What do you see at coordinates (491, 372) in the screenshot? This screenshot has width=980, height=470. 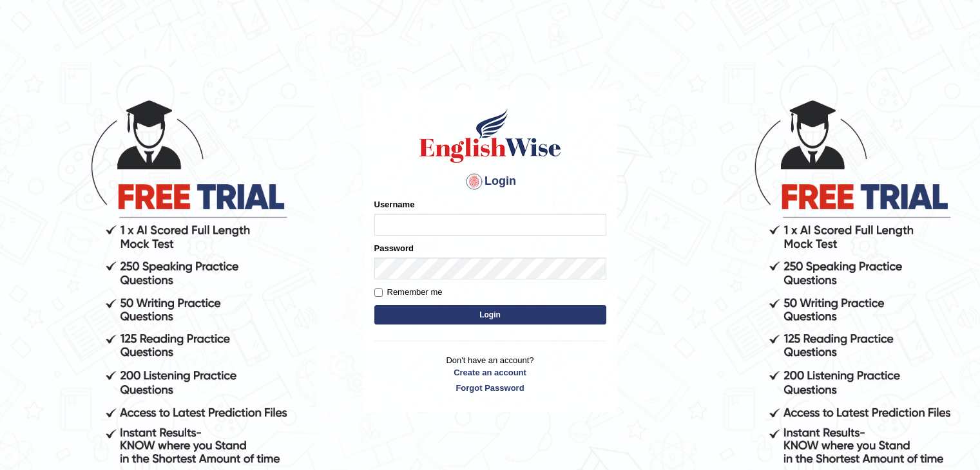 I see `a: Create an account` at bounding box center [491, 372].